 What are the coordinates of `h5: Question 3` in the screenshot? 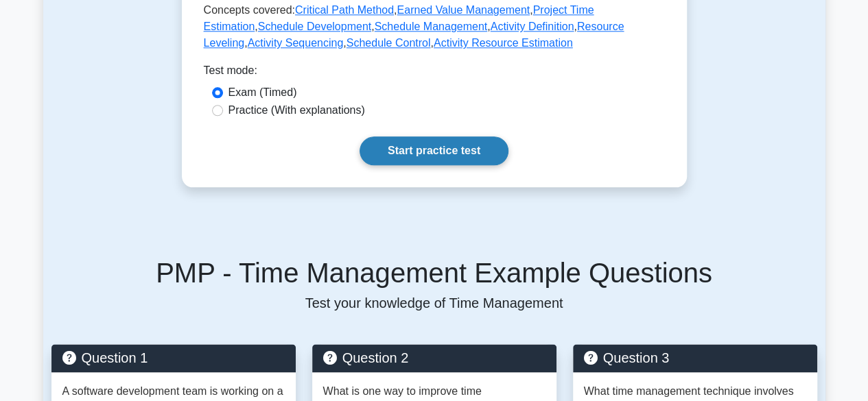 It's located at (695, 358).